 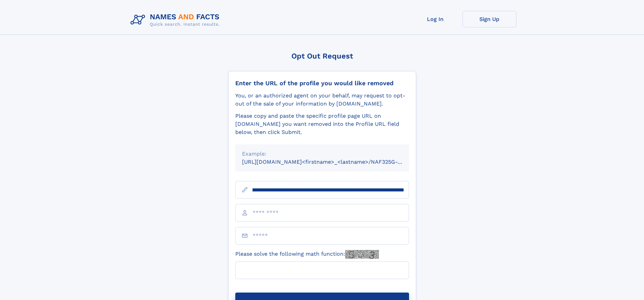 What do you see at coordinates (322, 100) in the screenshot?
I see `div: You, or an authorized agent on your behalf, may request to opt-out of the sale of your informatio...` at bounding box center [322, 100].